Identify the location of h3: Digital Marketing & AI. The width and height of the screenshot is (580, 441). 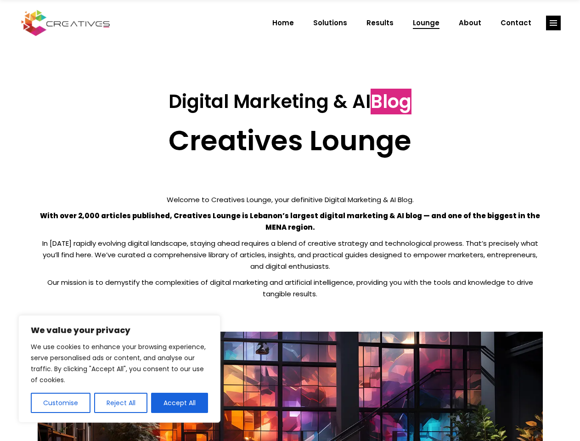
(290, 102).